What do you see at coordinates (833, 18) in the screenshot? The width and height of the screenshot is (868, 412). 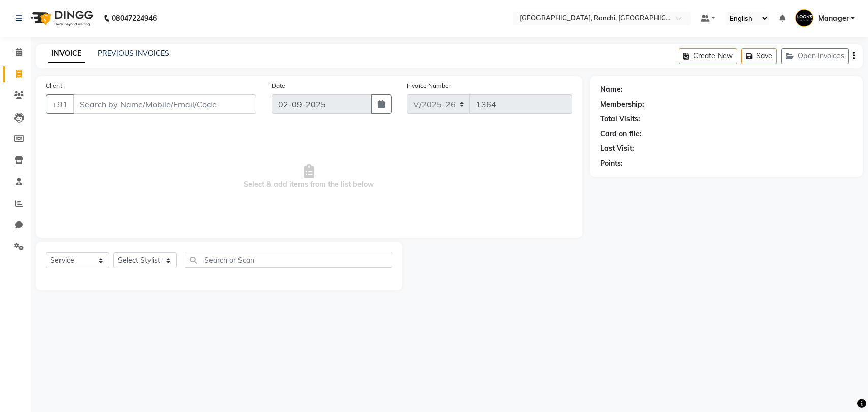 I see `span: Manager` at bounding box center [833, 18].